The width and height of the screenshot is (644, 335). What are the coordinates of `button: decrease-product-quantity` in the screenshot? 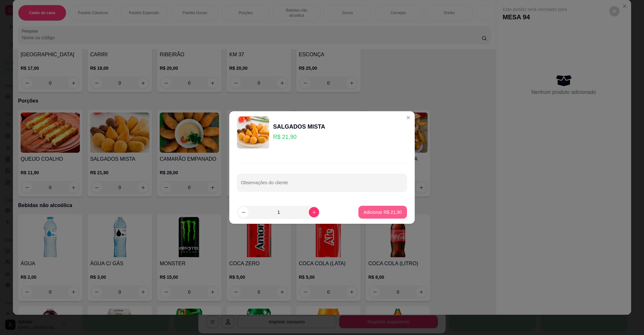 It's located at (243, 212).